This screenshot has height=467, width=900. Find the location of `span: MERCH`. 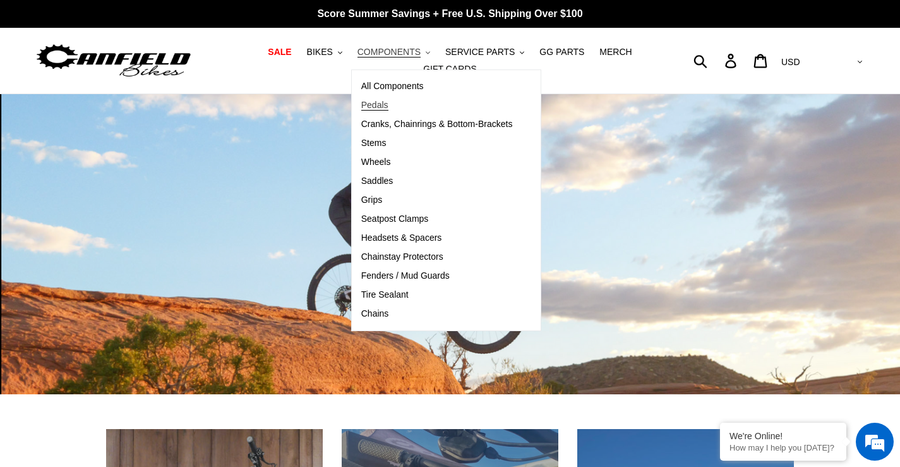

span: MERCH is located at coordinates (615, 52).